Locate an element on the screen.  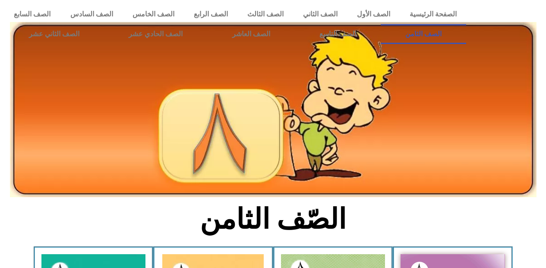
a: الصف الحادي عشر is located at coordinates (155, 34).